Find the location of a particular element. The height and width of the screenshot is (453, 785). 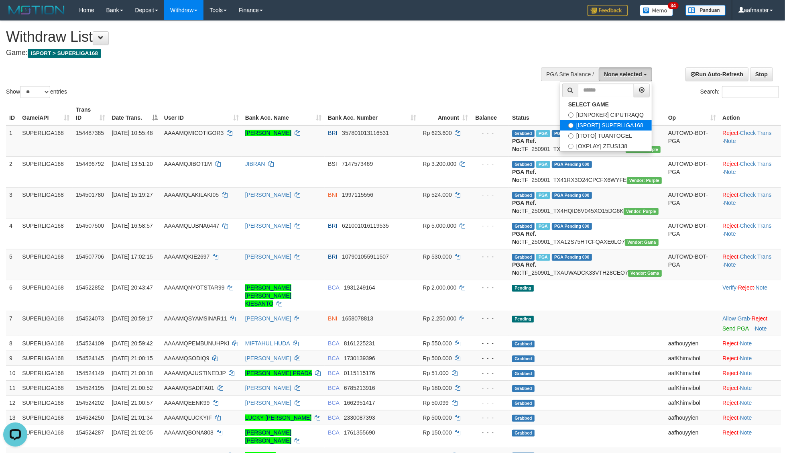

span: AAAAMQSYAMSINAR11 is located at coordinates (195, 318).